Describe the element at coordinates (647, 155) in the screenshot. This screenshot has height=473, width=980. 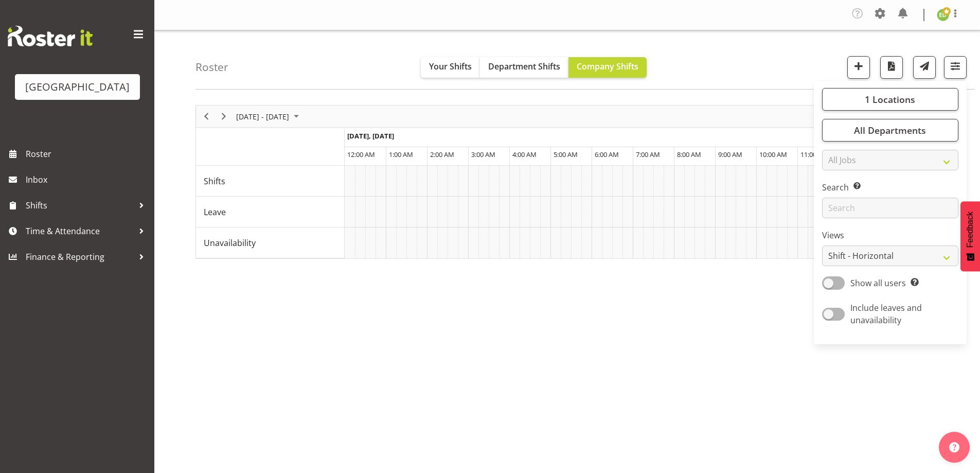
I see `span: 7:00 AM` at that location.